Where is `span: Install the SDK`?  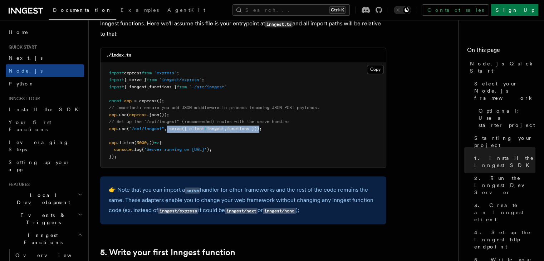 span: Install the SDK is located at coordinates (45, 109).